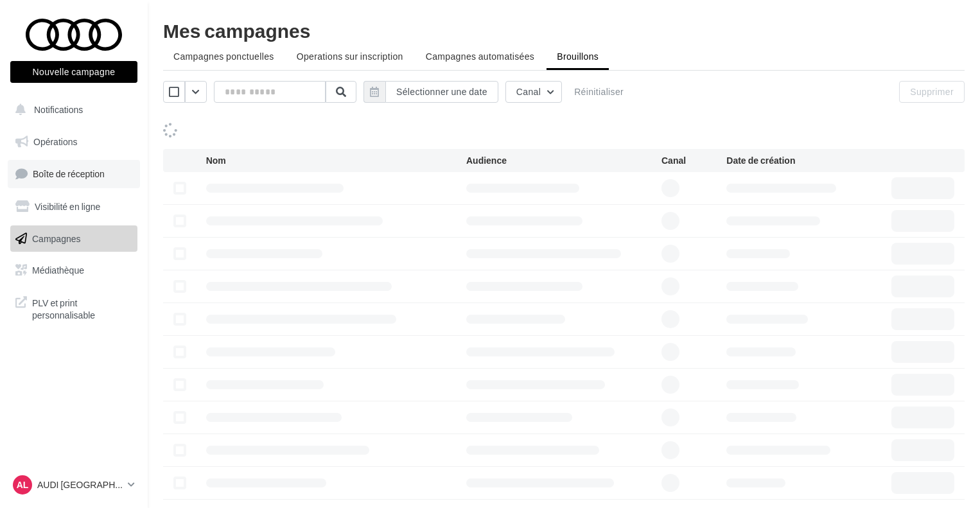  What do you see at coordinates (71, 109) in the screenshot?
I see `button: Notifications` at bounding box center [71, 109].